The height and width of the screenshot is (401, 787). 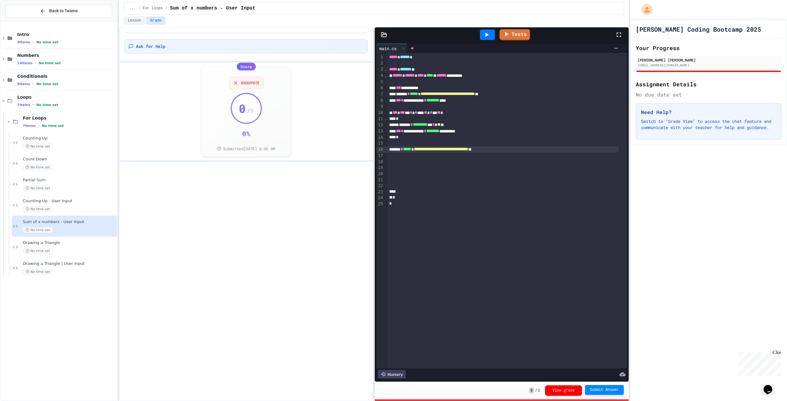 I want to click on div: 0 %, so click(x=246, y=133).